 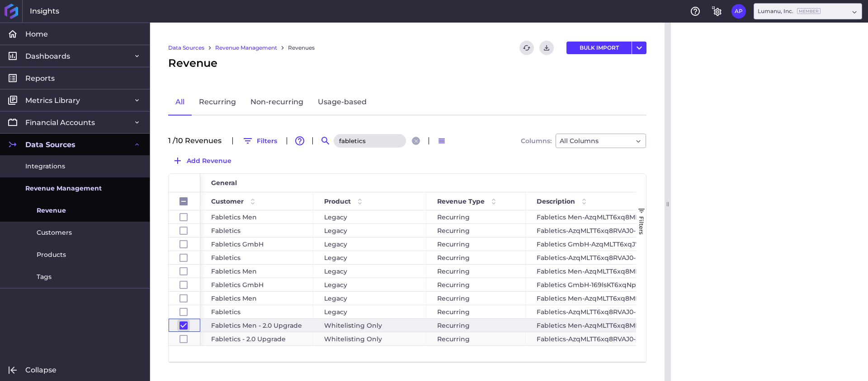 What do you see at coordinates (36, 34) in the screenshot?
I see `span: Home` at bounding box center [36, 34].